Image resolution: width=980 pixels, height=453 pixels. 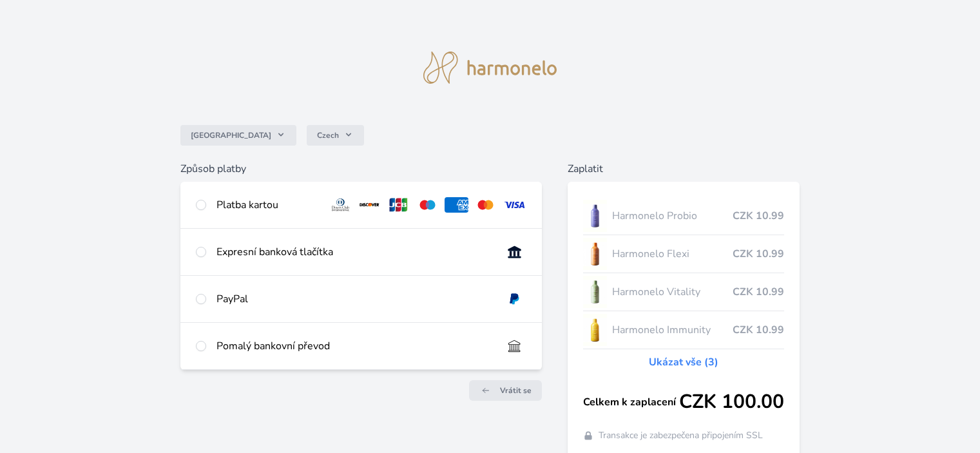 What do you see at coordinates (354, 251) in the screenshot?
I see `div: Expresní banková tlačítka` at bounding box center [354, 251].